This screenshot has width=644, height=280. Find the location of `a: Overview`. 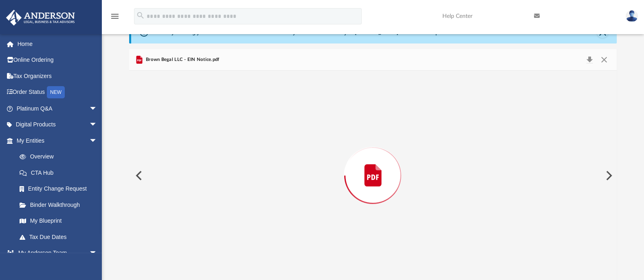

a: Overview is located at coordinates (60, 157).